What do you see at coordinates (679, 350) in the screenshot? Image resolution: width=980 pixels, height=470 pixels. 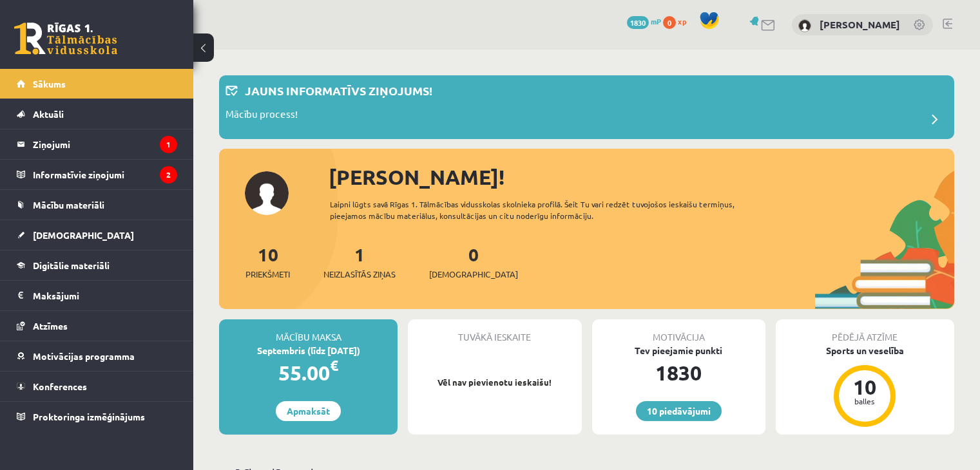 I see `div: Tev pieejamie punkti` at bounding box center [679, 350].